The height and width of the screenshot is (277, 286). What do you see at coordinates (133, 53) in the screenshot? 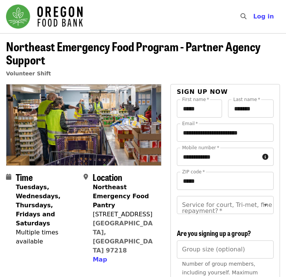
I see `span: Northeast Emergency Food Program - Partner Agency Support` at bounding box center [133, 53].